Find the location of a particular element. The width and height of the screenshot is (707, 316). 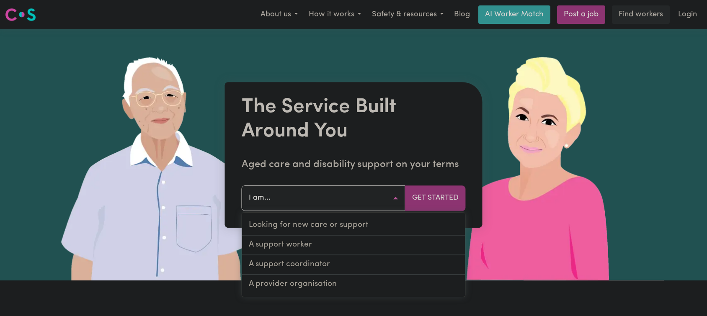

a: Login is located at coordinates (688, 15).